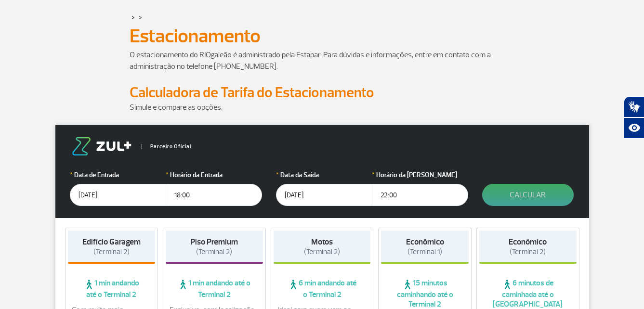 Image resolution: width=644 pixels, height=309 pixels. I want to click on strong: Edifício Garagem, so click(111, 242).